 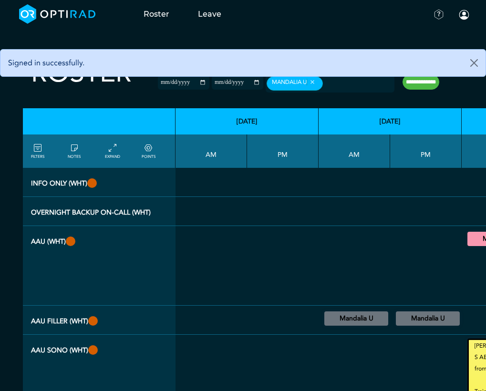 What do you see at coordinates (99, 211) in the screenshot?
I see `th: Overnight backup on-call (WHT)` at bounding box center [99, 211].